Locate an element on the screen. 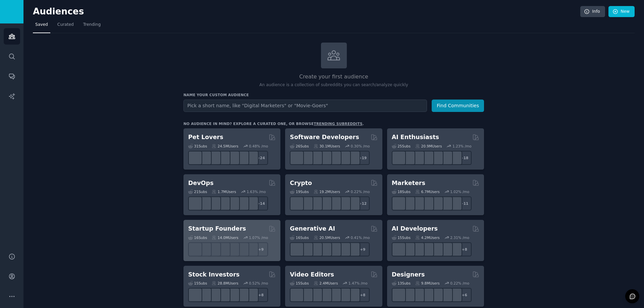 The width and height of the screenshot is (644, 308). img: ValueInvesting is located at coordinates (205, 295).